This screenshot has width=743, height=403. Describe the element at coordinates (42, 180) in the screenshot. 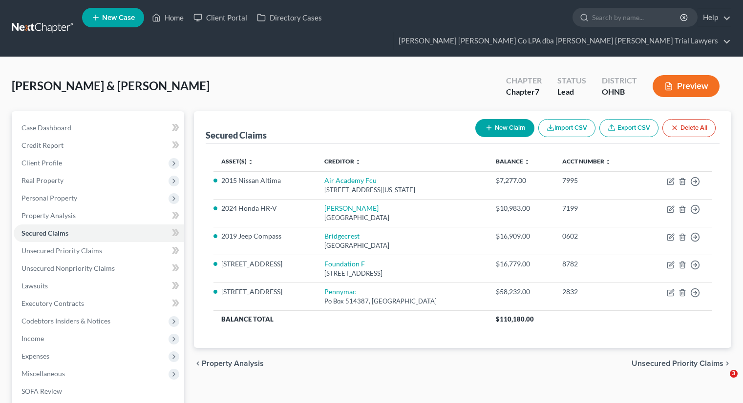

I see `span: Real Property` at that location.